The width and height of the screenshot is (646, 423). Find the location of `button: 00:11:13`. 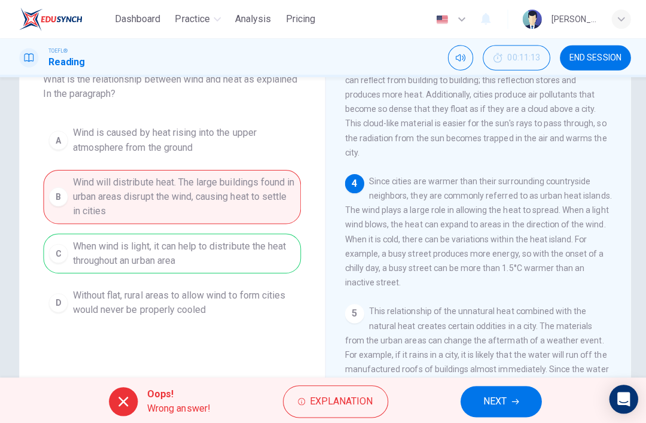

button: 00:11:13 is located at coordinates (513, 57).